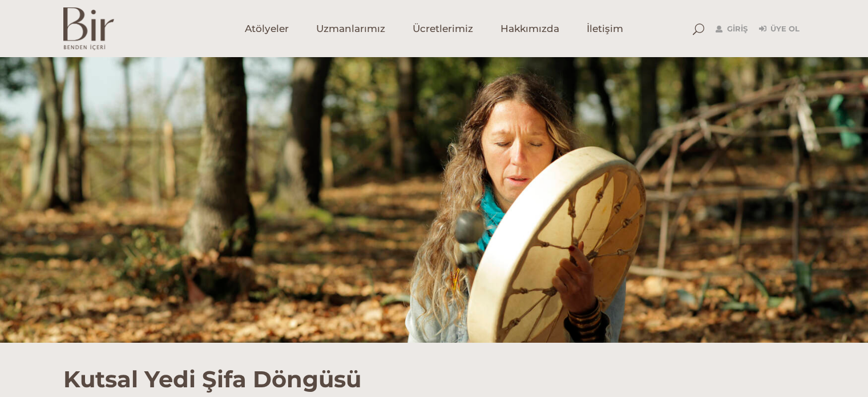 This screenshot has width=868, height=397. Describe the element at coordinates (266, 29) in the screenshot. I see `span: Atölyeler` at that location.